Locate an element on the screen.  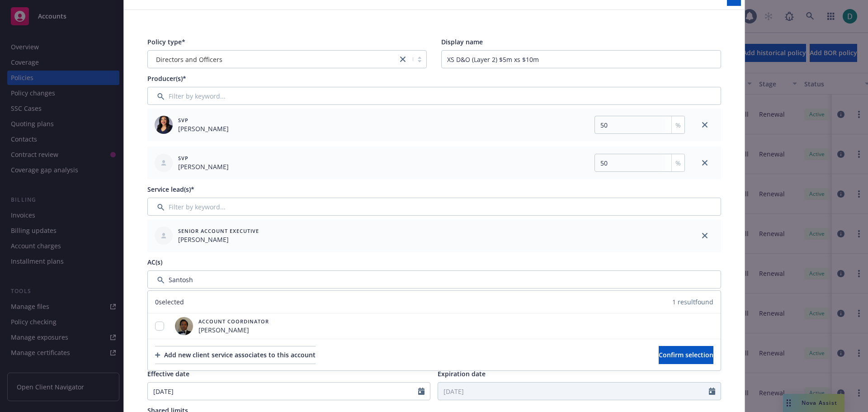
span: Expiration date is located at coordinates (462, 374).